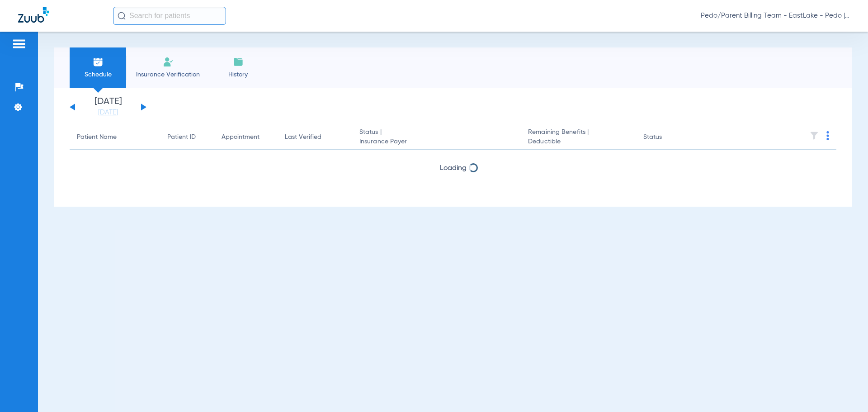  I want to click on img: filter.svg, so click(815, 136).